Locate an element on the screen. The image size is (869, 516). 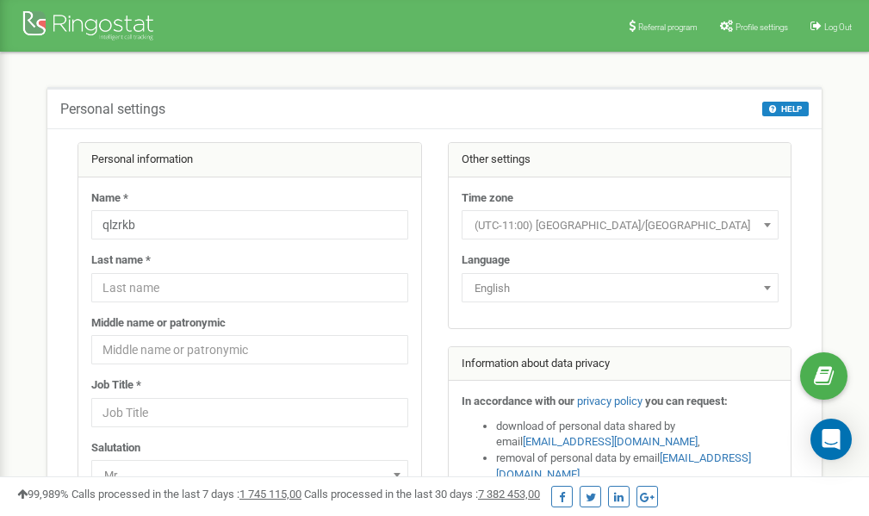
input: Last name is located at coordinates (250, 288).